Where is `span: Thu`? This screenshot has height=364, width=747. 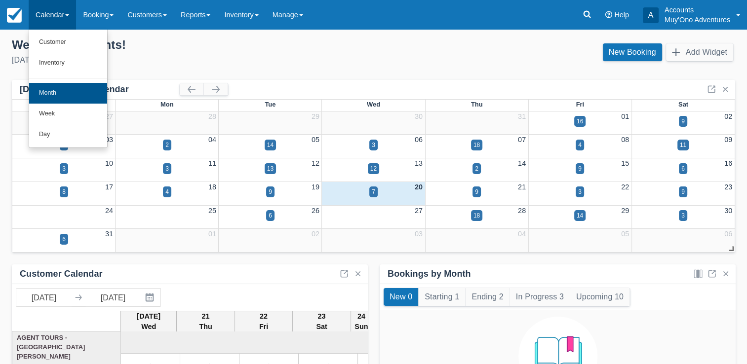 span: Thu is located at coordinates (477, 104).